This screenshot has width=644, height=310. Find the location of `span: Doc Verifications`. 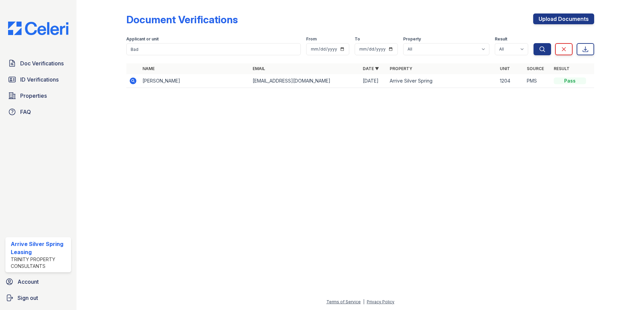

span: Doc Verifications is located at coordinates (42, 63).